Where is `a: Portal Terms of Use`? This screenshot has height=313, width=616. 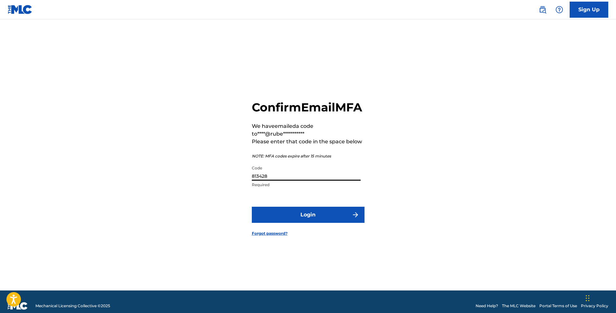 a: Portal Terms of Use is located at coordinates (558, 306).